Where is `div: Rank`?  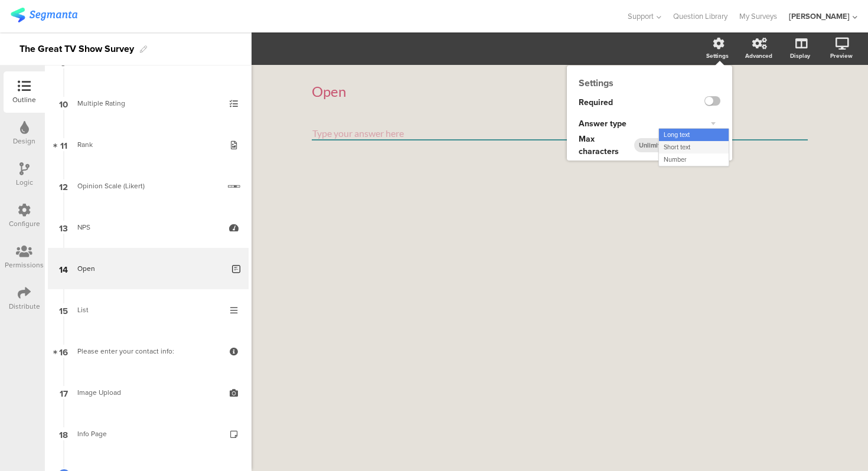 div: Rank is located at coordinates (147, 144).